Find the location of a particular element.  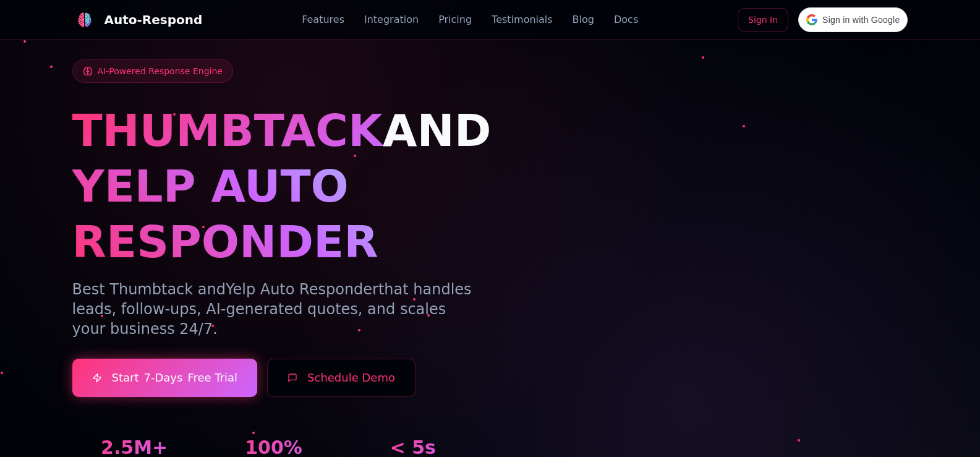

div: Auto-Respond is located at coordinates (153, 20).